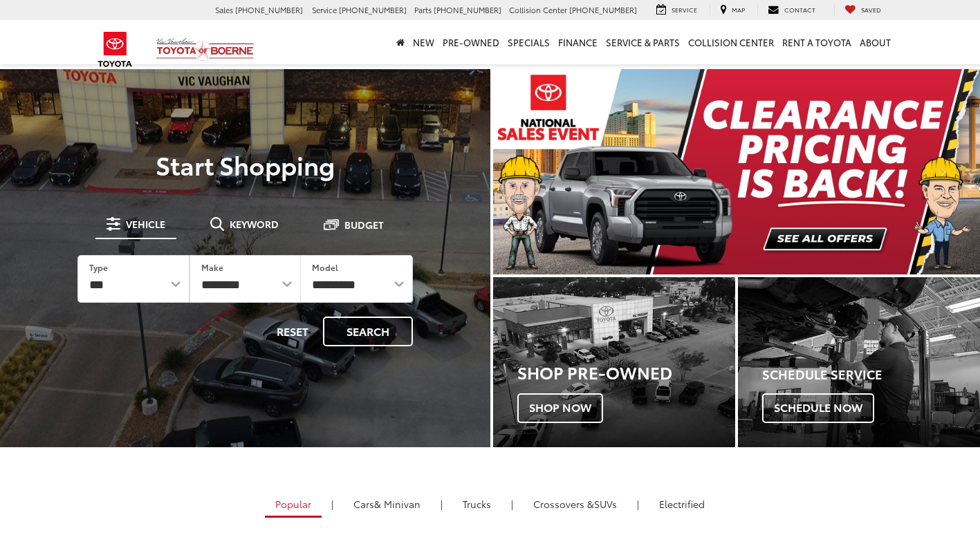 This screenshot has height=535, width=980. What do you see at coordinates (205, 49) in the screenshot?
I see `img: Vic Vaughan Toyota of Boerne` at bounding box center [205, 49].